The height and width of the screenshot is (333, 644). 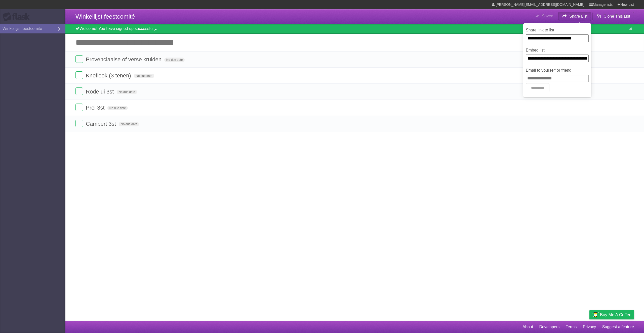 I want to click on a: Terms, so click(x=571, y=327).